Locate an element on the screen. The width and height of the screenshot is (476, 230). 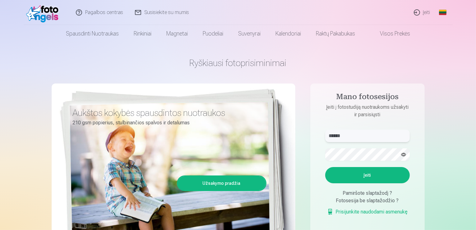
a: Visos prekės is located at coordinates (390, 34).